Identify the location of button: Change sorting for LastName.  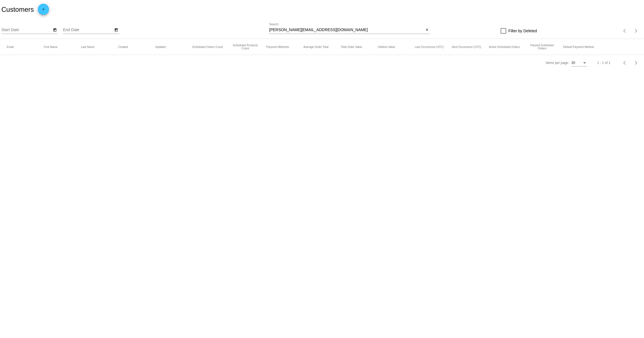
(88, 47).